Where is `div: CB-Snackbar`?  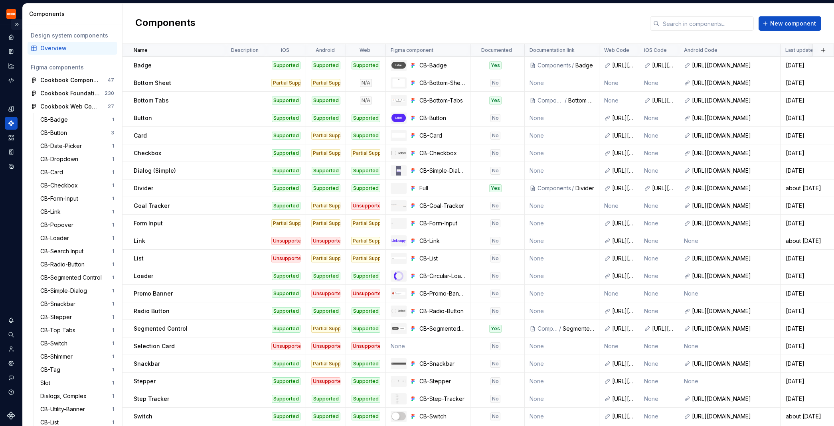
div: CB-Snackbar is located at coordinates (59, 304).